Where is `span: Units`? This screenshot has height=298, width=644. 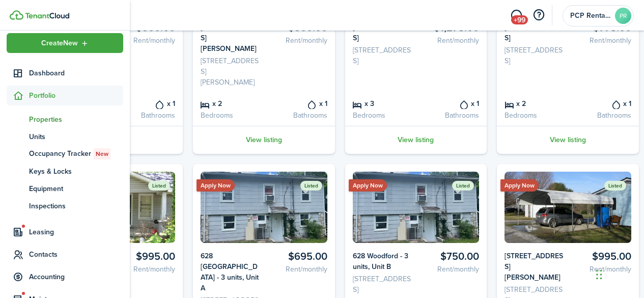 span: Units is located at coordinates (76, 136).